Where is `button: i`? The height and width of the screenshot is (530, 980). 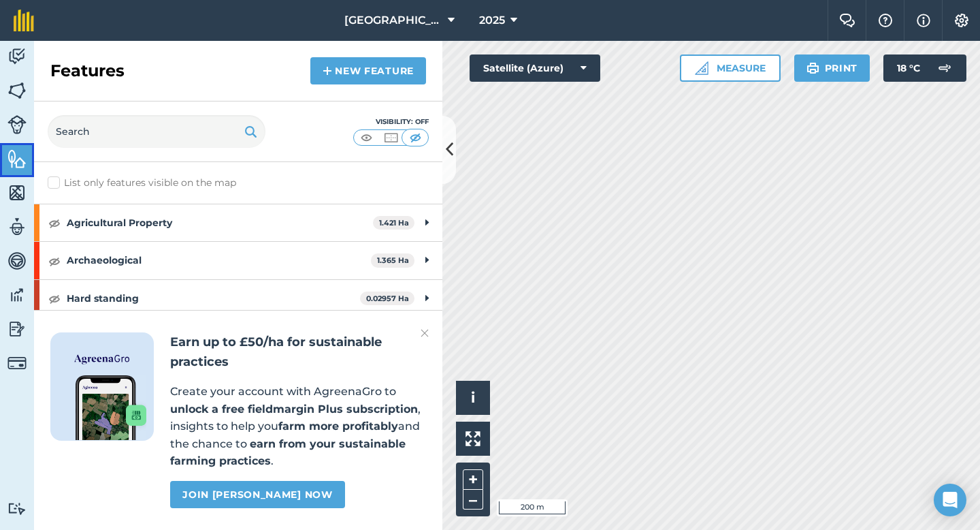
button: i is located at coordinates (473, 398).